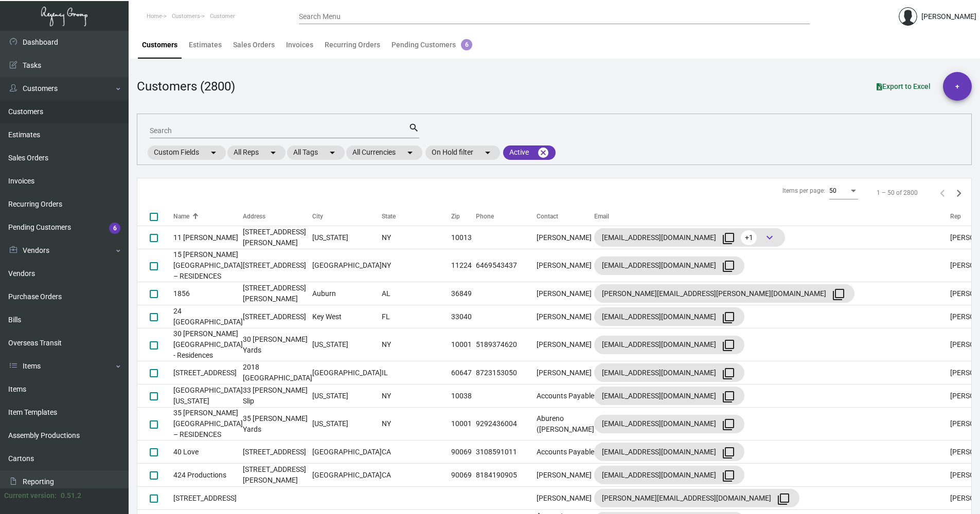  What do you see at coordinates (464, 344) in the screenshot?
I see `td: 10001` at bounding box center [464, 344].